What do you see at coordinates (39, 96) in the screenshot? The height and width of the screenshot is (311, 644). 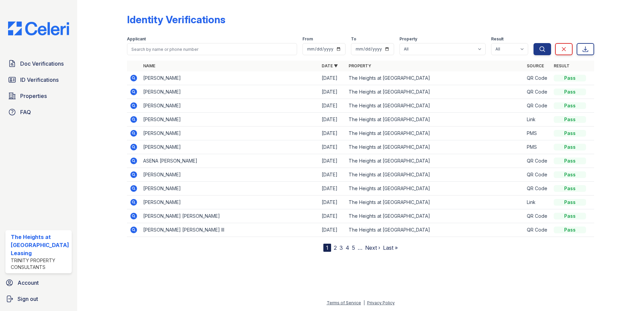 I see `a: Properties` at bounding box center [39, 96].